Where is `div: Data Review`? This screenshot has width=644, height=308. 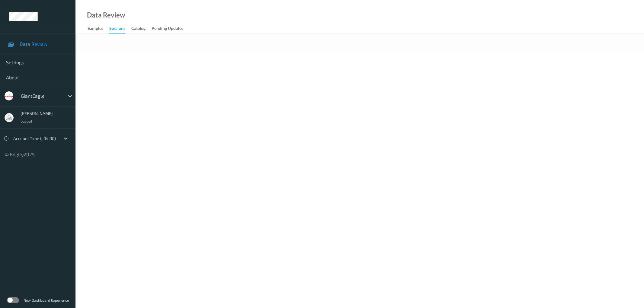 div: Data Review is located at coordinates (106, 15).